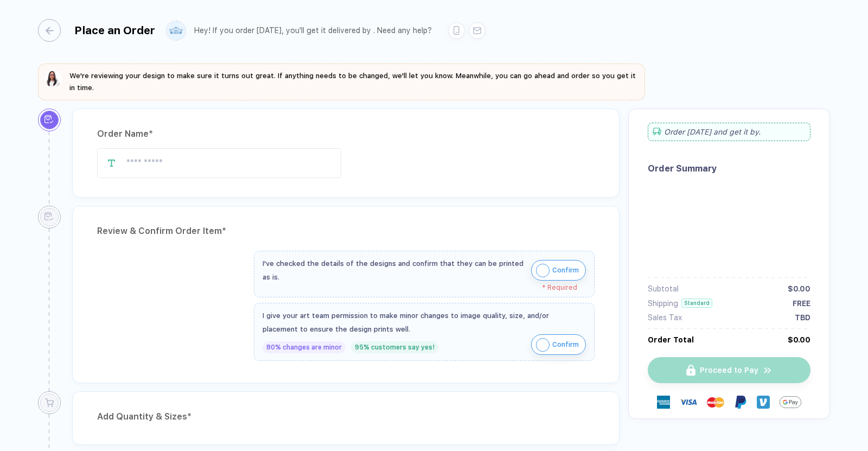 The height and width of the screenshot is (451, 868). Describe the element at coordinates (716, 403) in the screenshot. I see `img: master-card` at that location.